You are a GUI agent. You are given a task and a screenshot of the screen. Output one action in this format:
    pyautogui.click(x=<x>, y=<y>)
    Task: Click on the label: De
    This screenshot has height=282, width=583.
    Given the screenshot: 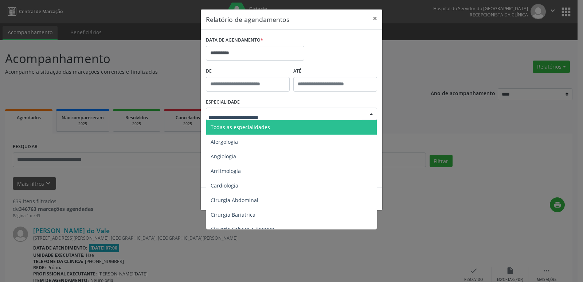 What is the action you would take?
    pyautogui.click(x=248, y=71)
    